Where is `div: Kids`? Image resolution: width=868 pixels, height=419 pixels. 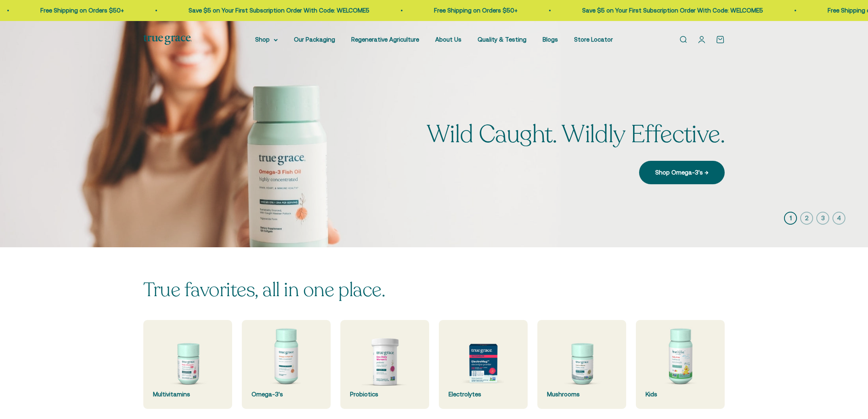 div: Kids is located at coordinates (681, 395).